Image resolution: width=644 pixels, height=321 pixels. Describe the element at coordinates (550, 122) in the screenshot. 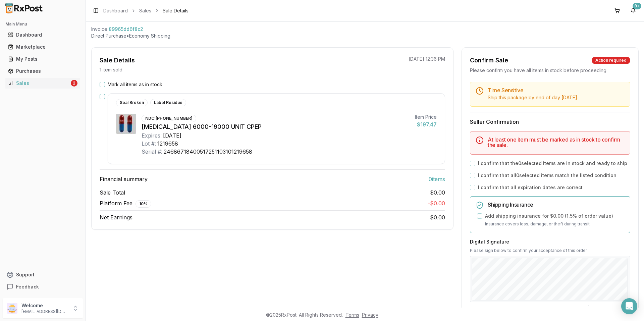

I see `h3: Seller Confirmation` at that location.